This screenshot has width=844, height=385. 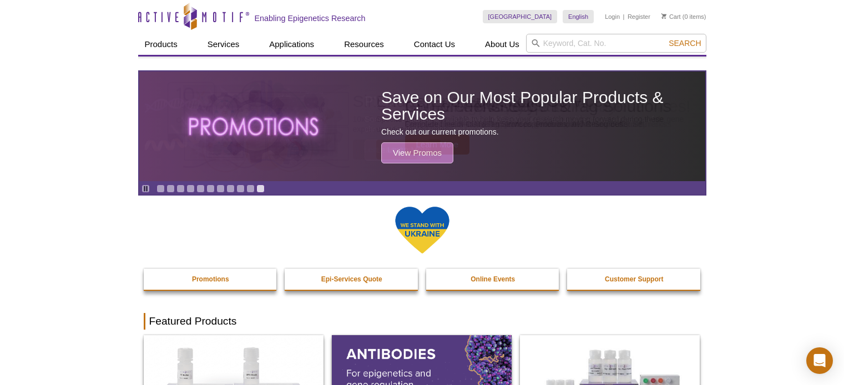 What do you see at coordinates (200, 189) in the screenshot?
I see `a: Go to slide 5` at bounding box center [200, 189].